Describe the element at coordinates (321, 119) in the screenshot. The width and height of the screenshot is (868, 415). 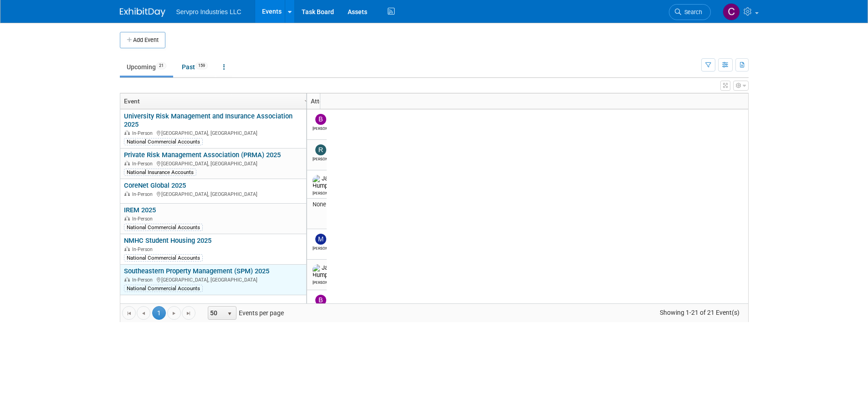
I see `img: Beth Schoeller` at that location.